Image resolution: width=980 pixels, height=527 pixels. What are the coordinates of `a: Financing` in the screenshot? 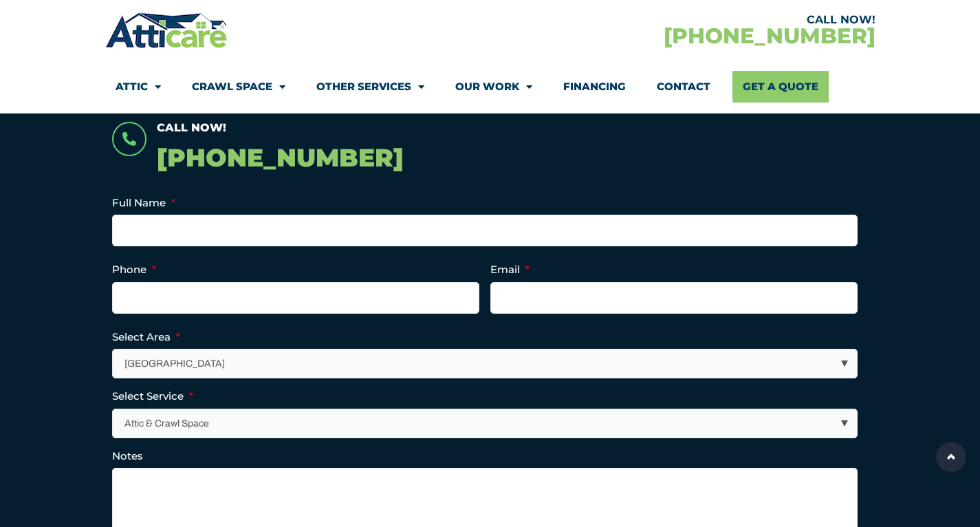 It's located at (594, 86).